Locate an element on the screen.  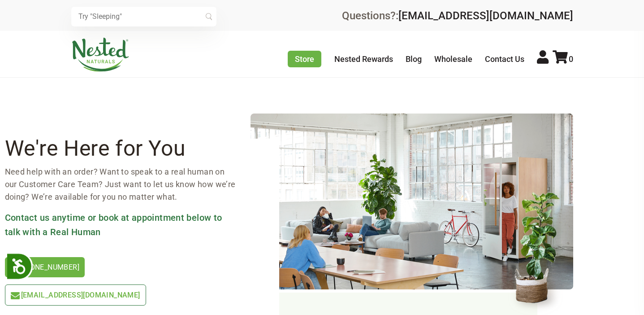
input: Try "Sleeping" is located at coordinates (144, 17).